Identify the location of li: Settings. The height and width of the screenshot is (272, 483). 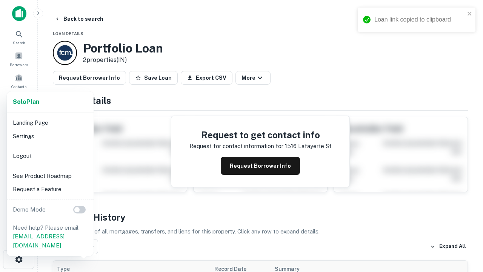
(50, 136).